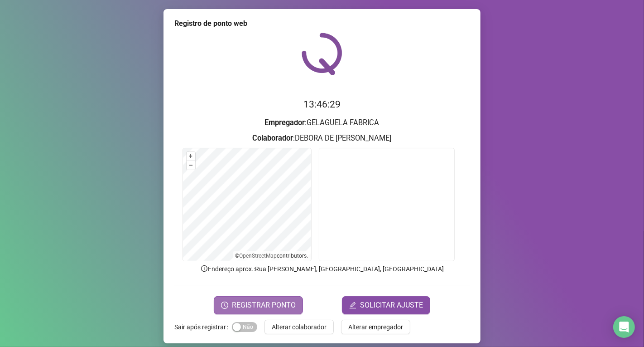  I want to click on span: Alterar empregador, so click(375, 327).